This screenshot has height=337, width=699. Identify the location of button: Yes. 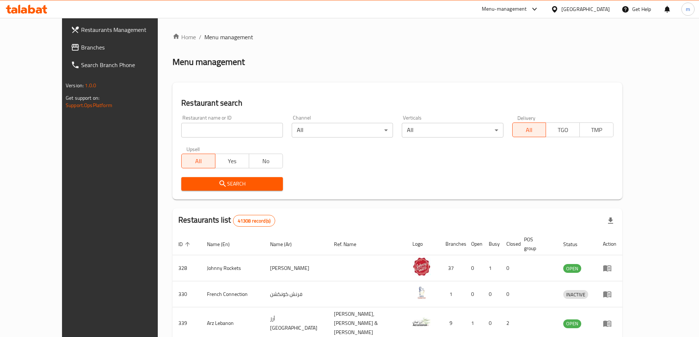
(232, 161).